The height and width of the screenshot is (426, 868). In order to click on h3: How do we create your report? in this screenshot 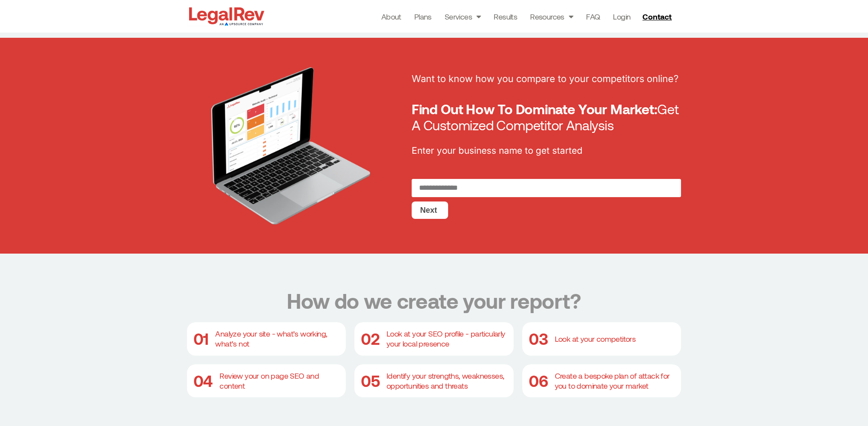, I will do `click(435, 301)`.